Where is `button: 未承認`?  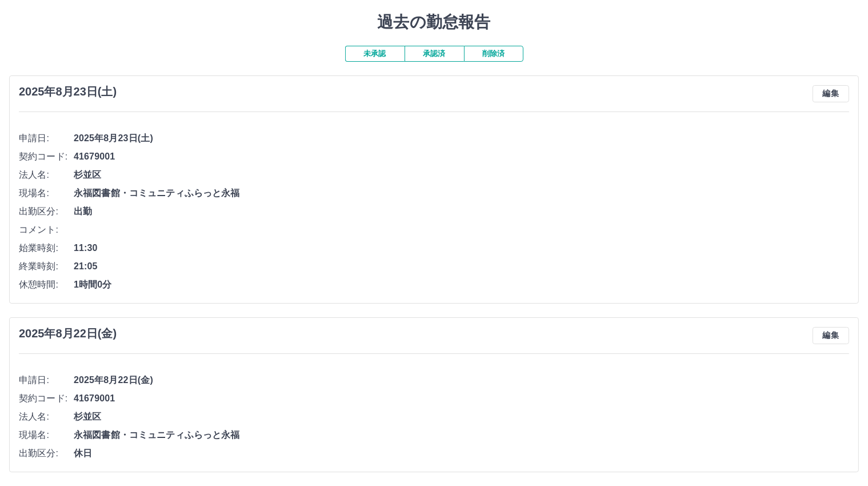 button: 未承認 is located at coordinates (375, 54).